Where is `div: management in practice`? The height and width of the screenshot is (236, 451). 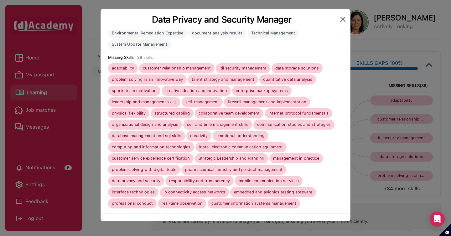 div: management in practice is located at coordinates (296, 159).